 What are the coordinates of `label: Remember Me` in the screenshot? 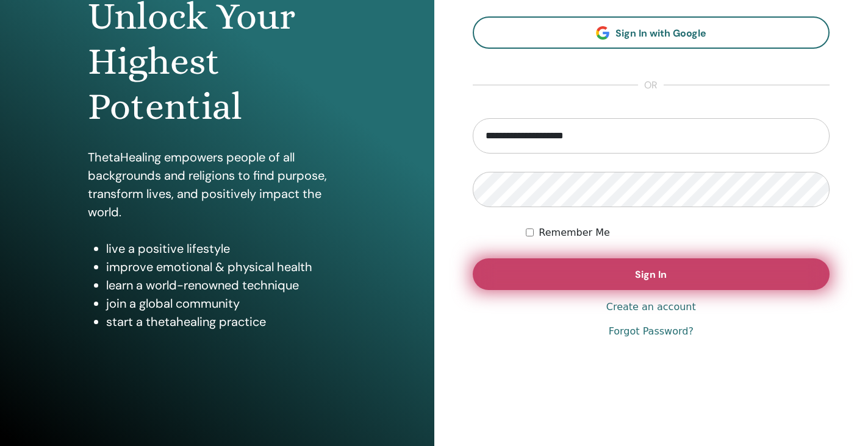 It's located at (574, 233).